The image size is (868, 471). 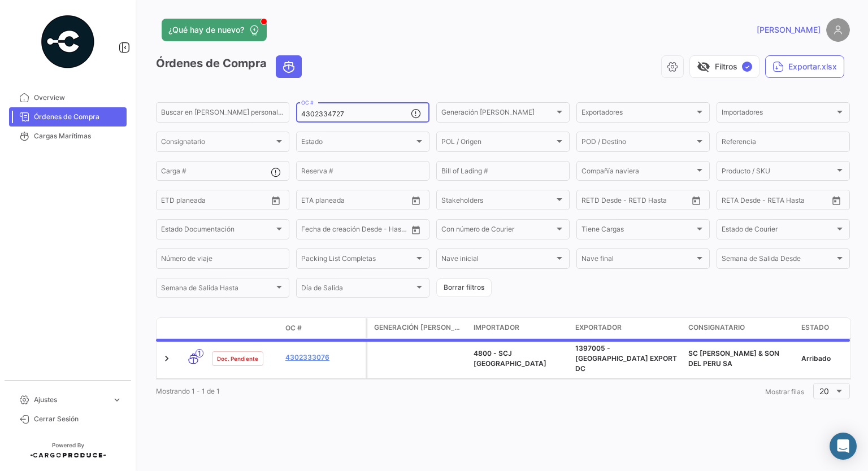 I want to click on span: Con número de Courier, so click(x=498, y=231).